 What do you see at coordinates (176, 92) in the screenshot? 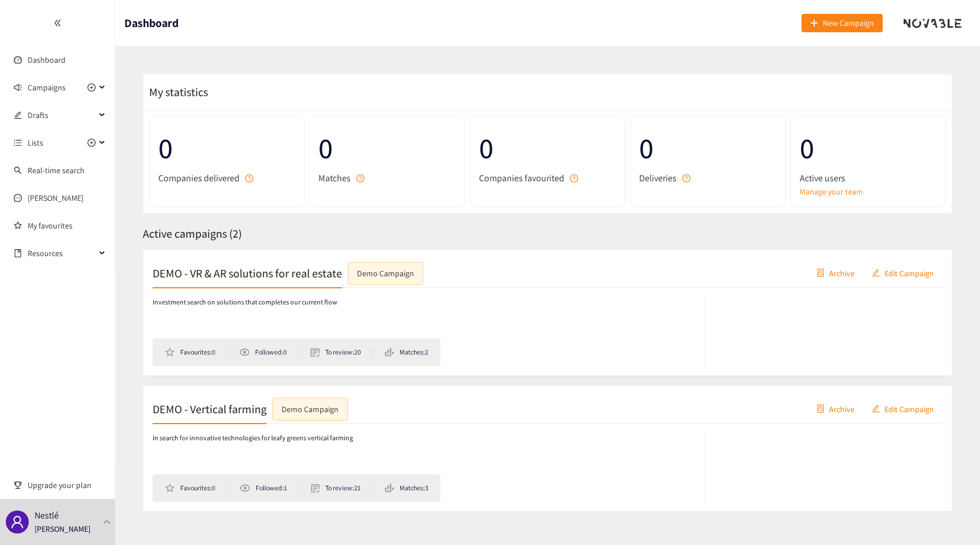
I see `span: My statistics` at bounding box center [176, 92].